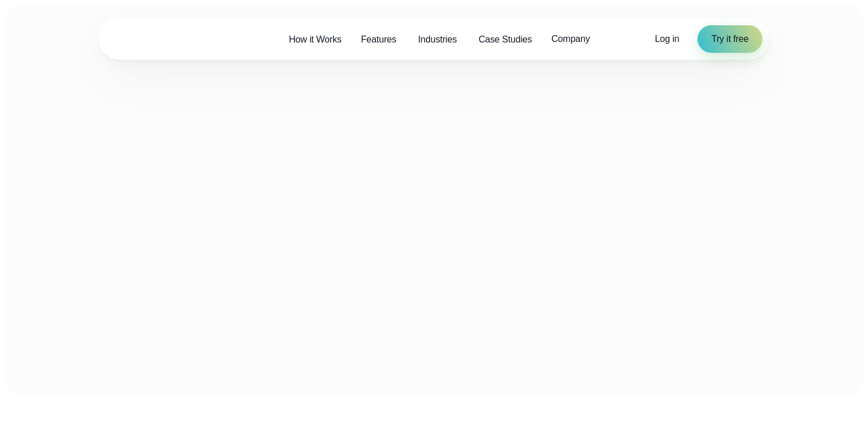  What do you see at coordinates (315, 40) in the screenshot?
I see `span: How it Works` at bounding box center [315, 40].